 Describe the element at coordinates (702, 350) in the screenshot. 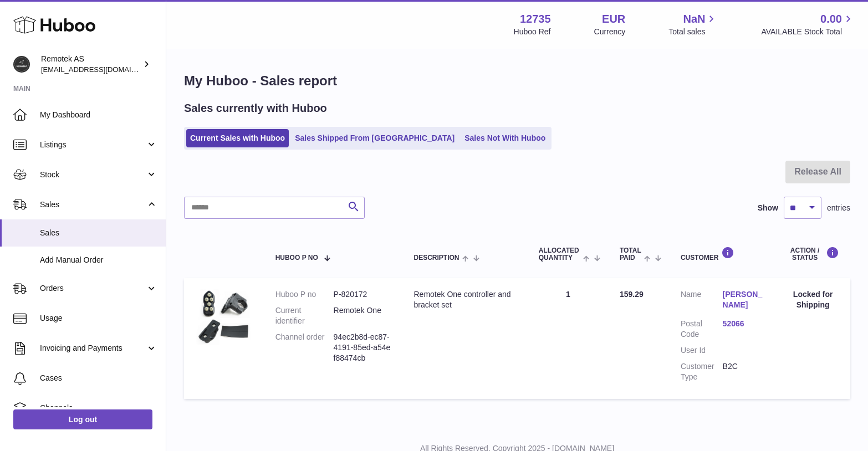

I see `dt: User Id` at that location.